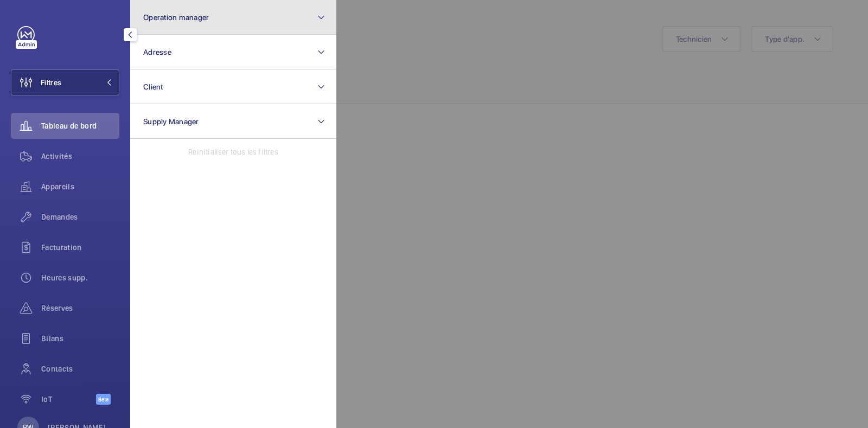  What do you see at coordinates (80, 338) in the screenshot?
I see `span: Bilans` at bounding box center [80, 338].